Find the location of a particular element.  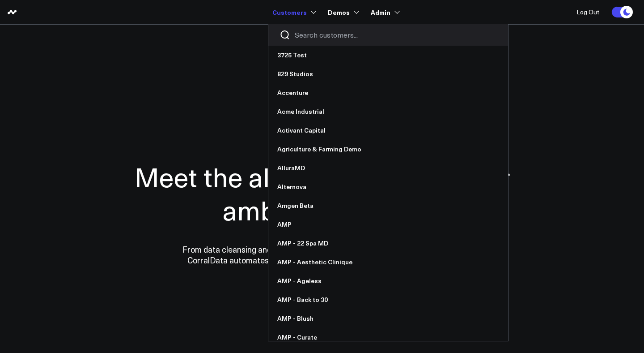

a: AlluraMD is located at coordinates (388, 168).